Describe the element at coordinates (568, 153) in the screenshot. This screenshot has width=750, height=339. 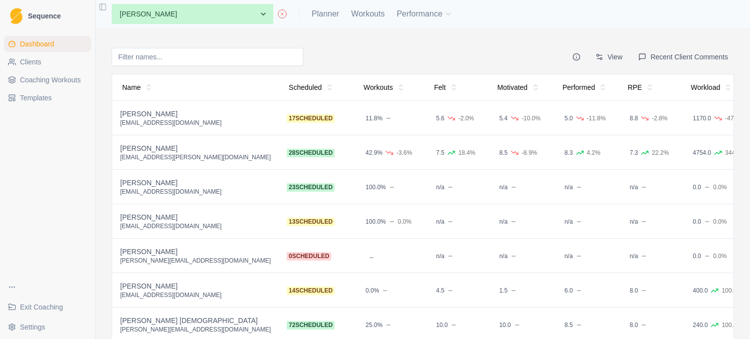
I see `div: 8.3` at that location.